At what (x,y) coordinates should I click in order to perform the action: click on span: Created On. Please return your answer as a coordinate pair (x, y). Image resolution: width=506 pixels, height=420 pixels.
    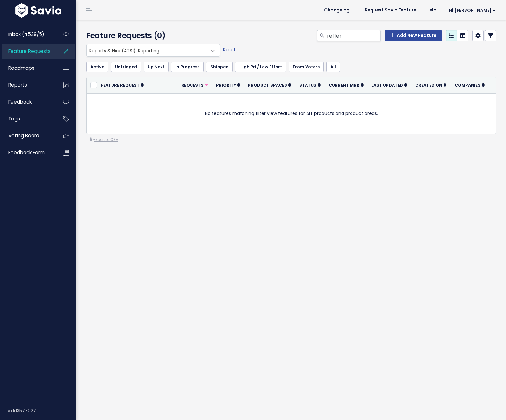
    Looking at the image, I should click on (429, 85).